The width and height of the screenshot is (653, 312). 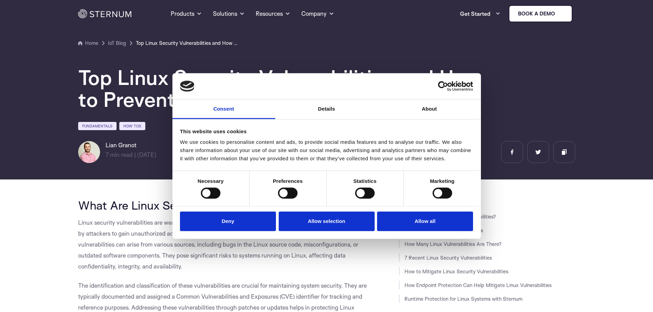 I want to click on a: How to Mitigate Linux Security Vulnerabilities, so click(x=457, y=272).